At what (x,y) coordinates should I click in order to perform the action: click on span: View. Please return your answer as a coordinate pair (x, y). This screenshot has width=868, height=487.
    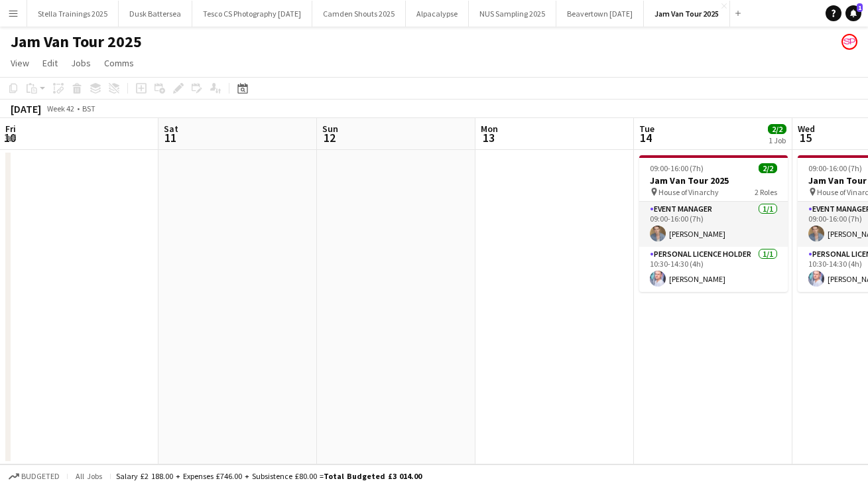
    Looking at the image, I should click on (20, 63).